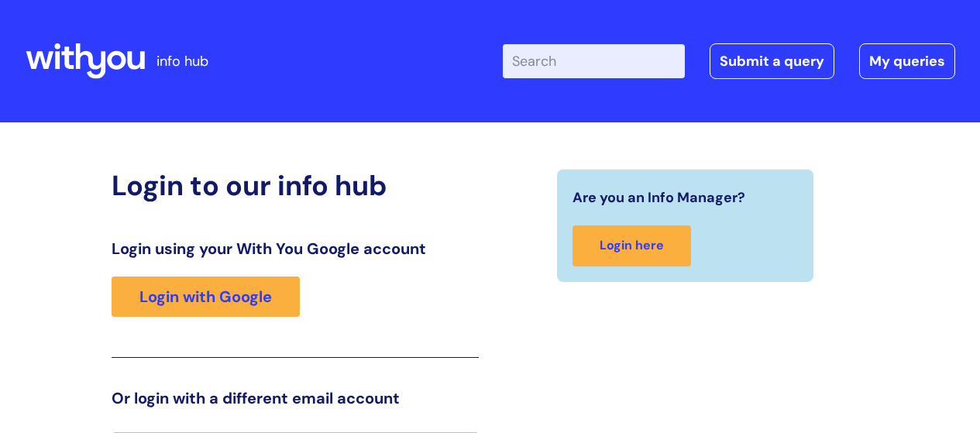 The height and width of the screenshot is (433, 980). Describe the element at coordinates (907, 62) in the screenshot. I see `a: My queries` at that location.